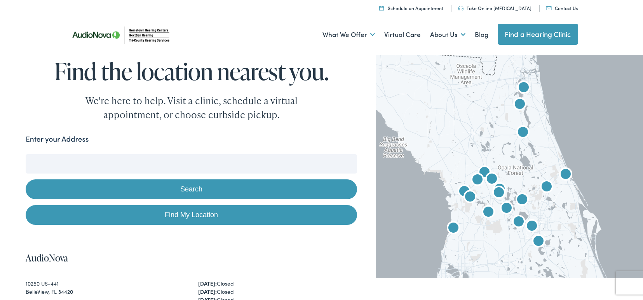  I want to click on div: BelleView, FL 34420, so click(105, 291).